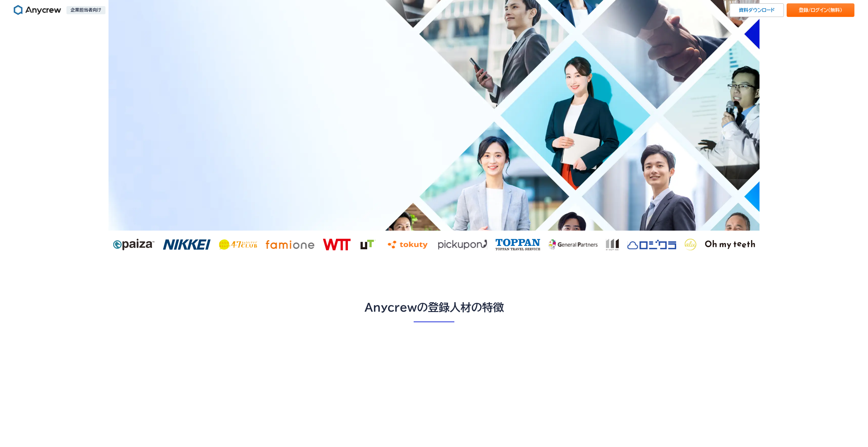  I want to click on img: nikkei, so click(186, 245).